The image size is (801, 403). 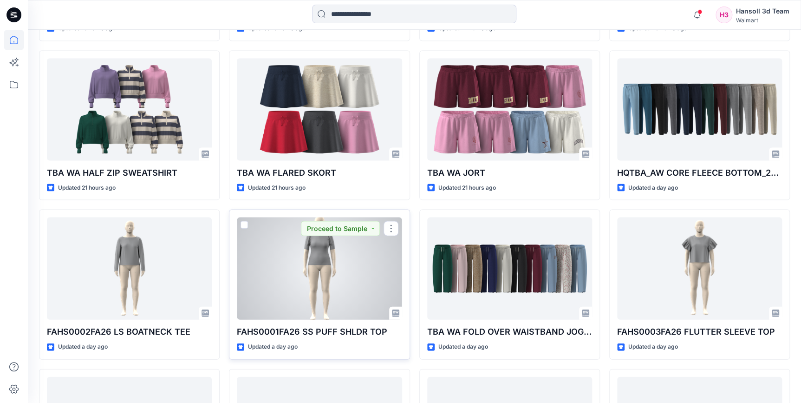 I want to click on a: TBA WA FLARED SKORT, so click(x=319, y=109).